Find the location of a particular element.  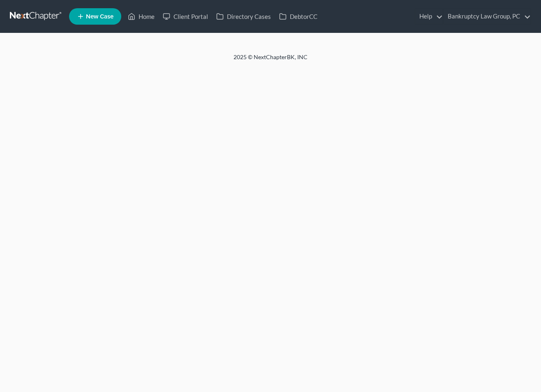

a: Help is located at coordinates (428, 17).